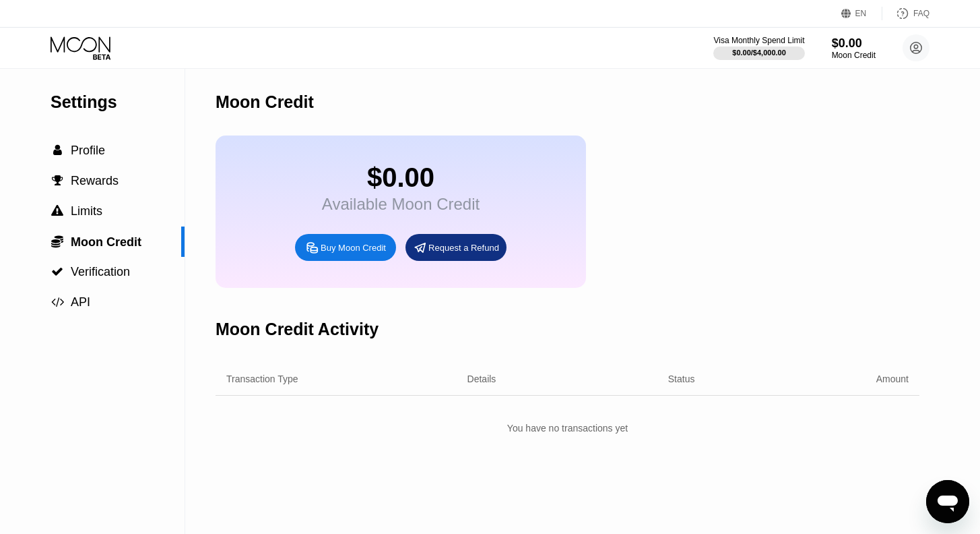 The width and height of the screenshot is (980, 534). I want to click on div: $0.00 / $4,000.00, so click(759, 53).